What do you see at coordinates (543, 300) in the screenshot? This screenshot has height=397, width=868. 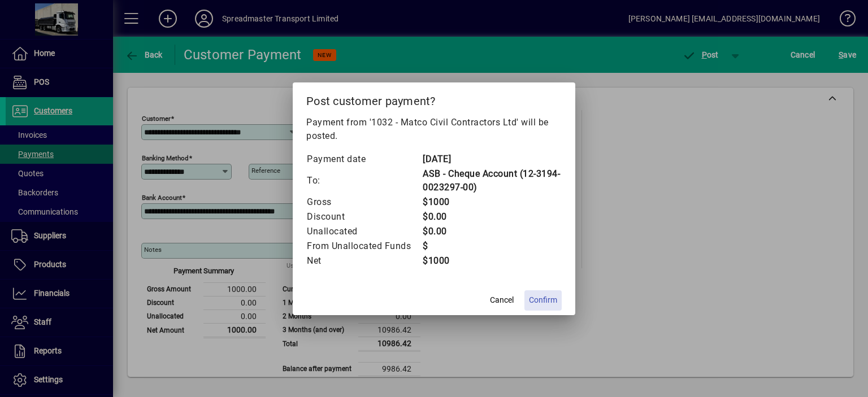 I see `span: Confirm` at bounding box center [543, 300].